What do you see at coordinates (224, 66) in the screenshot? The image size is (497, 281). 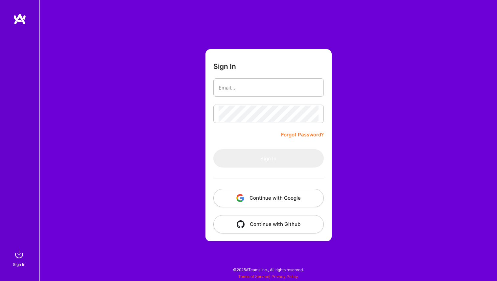 I see `h3: Sign In` at bounding box center [224, 66].